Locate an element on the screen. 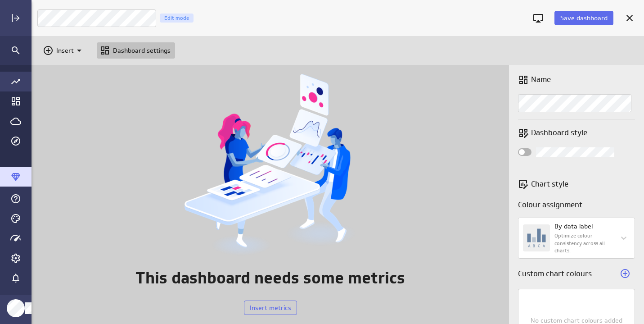 Image resolution: width=644 pixels, height=324 pixels. svg: Themes is located at coordinates (15, 219).